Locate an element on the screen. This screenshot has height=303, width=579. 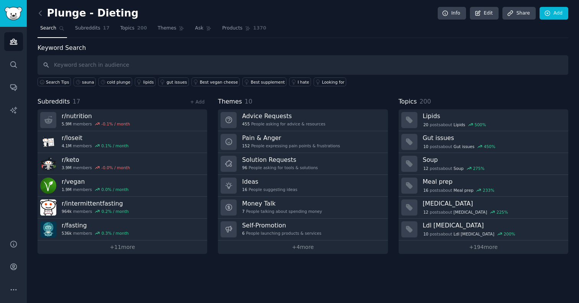
img: fasting is located at coordinates (48, 229).